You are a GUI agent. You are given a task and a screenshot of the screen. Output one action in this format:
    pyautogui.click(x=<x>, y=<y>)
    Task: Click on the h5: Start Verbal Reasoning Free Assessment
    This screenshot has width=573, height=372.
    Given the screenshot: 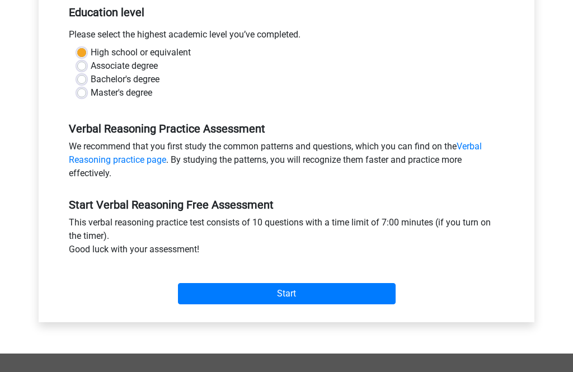 What is the action you would take?
    pyautogui.click(x=286, y=205)
    